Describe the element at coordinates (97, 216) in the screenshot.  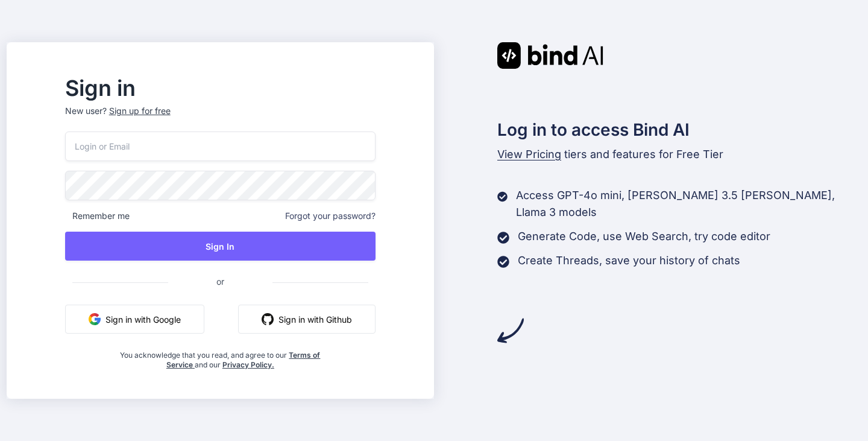
I see `span: Remember me` at that location.